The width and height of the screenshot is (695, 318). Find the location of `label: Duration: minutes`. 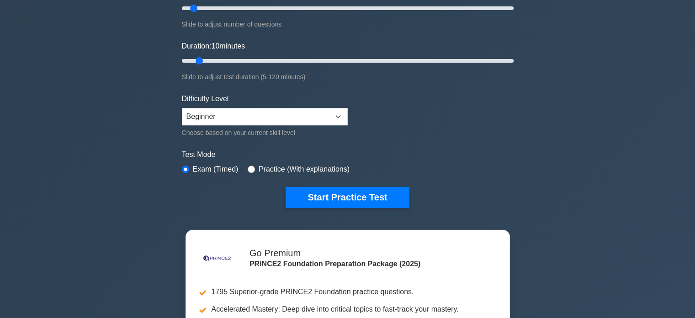

label: Duration: minutes is located at coordinates (214, 46).